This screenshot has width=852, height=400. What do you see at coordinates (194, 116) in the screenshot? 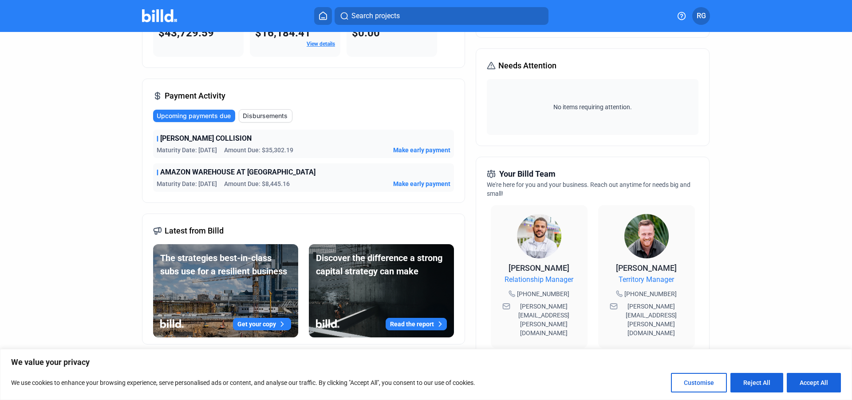
I see `span: Upcoming payments due` at bounding box center [194, 116].